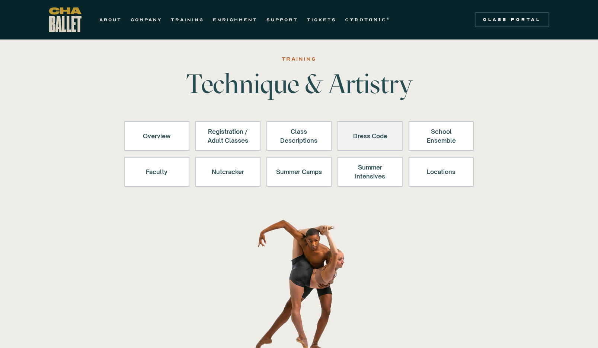 The height and width of the screenshot is (348, 598). Describe the element at coordinates (370, 172) in the screenshot. I see `div: Summer Intensives` at that location.